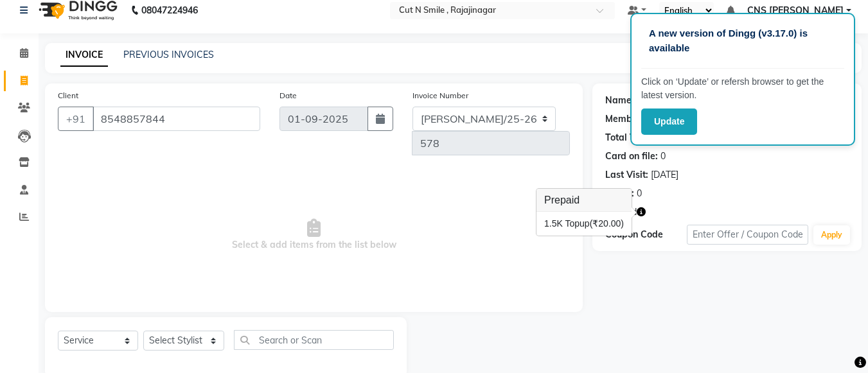 The height and width of the screenshot is (373, 868). What do you see at coordinates (633, 119) in the screenshot?
I see `div: Membership:` at bounding box center [633, 119].